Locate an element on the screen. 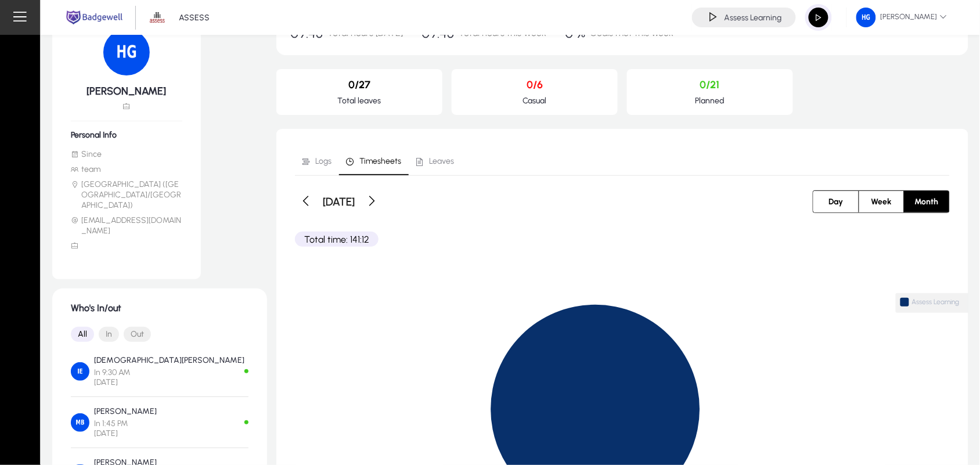  img: Islam Elkady is located at coordinates (80, 372).